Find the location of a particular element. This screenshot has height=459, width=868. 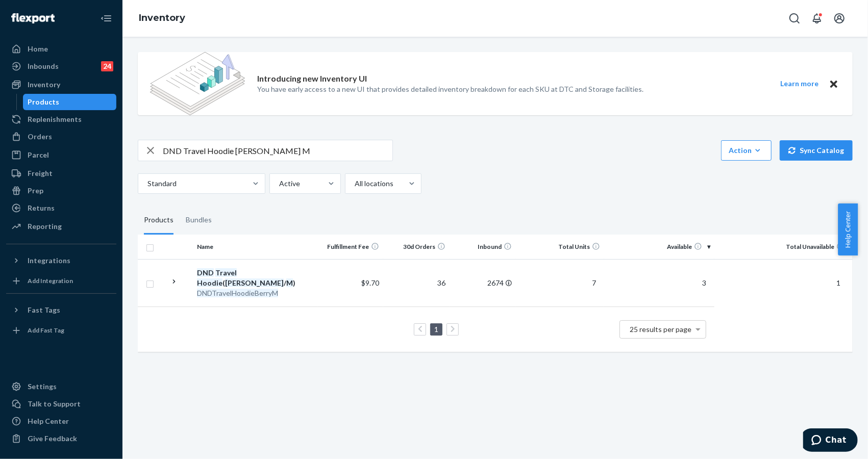

button: Give Feedback is located at coordinates (61, 439).